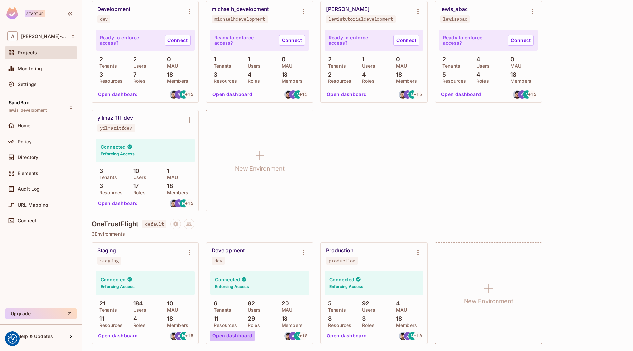  What do you see at coordinates (154, 224) in the screenshot?
I see `span: default` at bounding box center [154, 224].